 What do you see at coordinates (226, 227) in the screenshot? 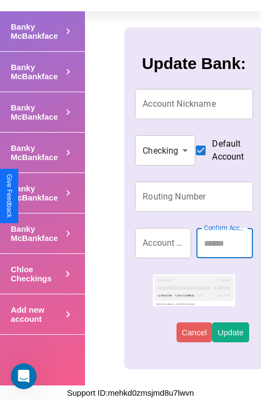
I see `label: Confirm Account Number` at bounding box center [226, 227].